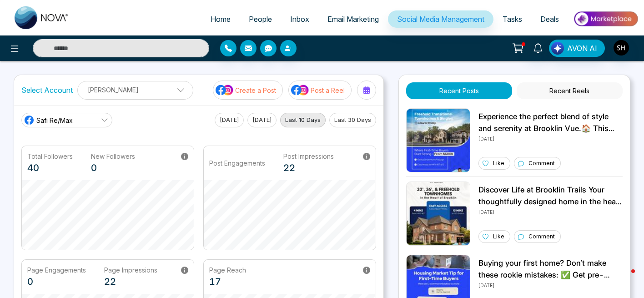  Describe the element at coordinates (551, 123) in the screenshot. I see `p: Experience the perfect blend of style and serenity at Brooklin Vue.🏠 This exclusive collection of...` at that location.